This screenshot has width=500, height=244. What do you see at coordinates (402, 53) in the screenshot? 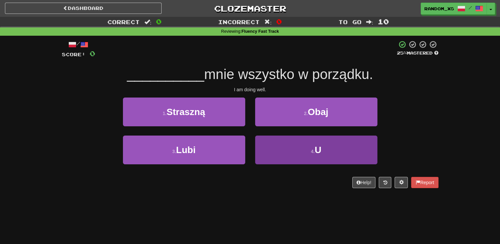
I see `span: 25 %` at bounding box center [402, 53].